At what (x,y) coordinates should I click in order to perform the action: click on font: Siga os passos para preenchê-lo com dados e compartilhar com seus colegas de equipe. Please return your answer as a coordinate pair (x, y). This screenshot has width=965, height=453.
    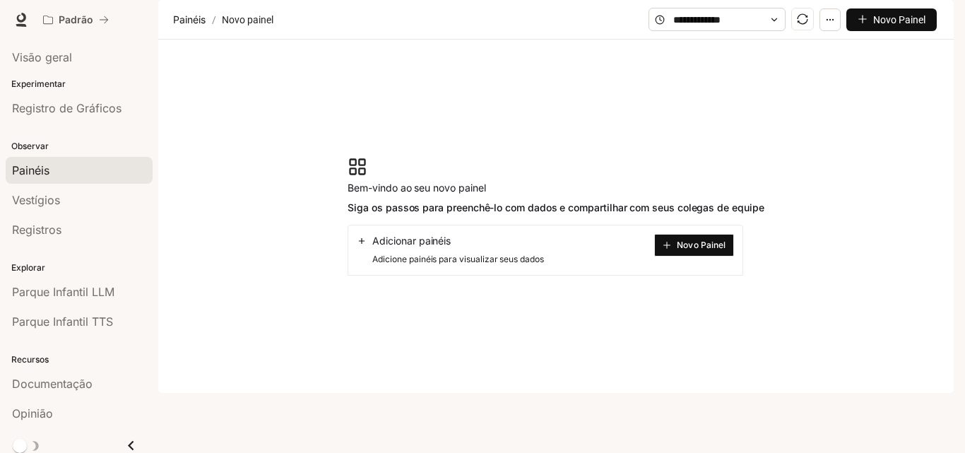
    Looking at the image, I should click on (555, 207).